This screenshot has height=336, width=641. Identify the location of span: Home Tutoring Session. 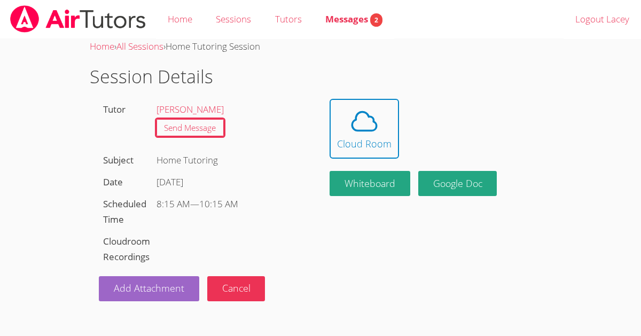
(213, 46).